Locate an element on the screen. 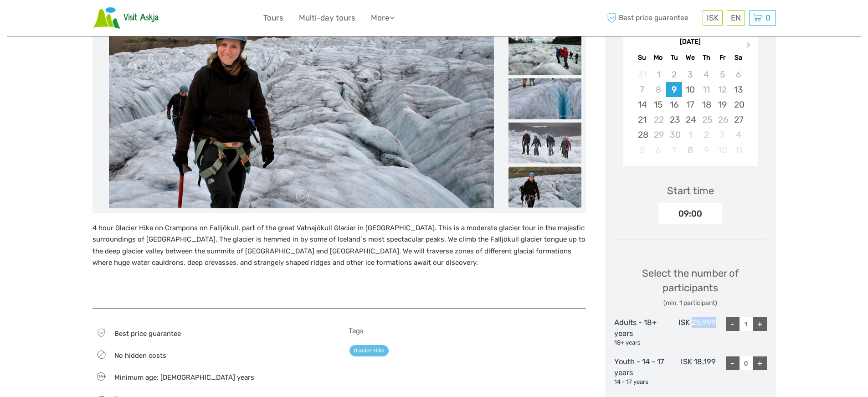 This screenshot has width=868, height=397. img: 545aca3f143f401d96f8f39780d08f80_slider_thumbnail.jpeg is located at coordinates (545, 187).